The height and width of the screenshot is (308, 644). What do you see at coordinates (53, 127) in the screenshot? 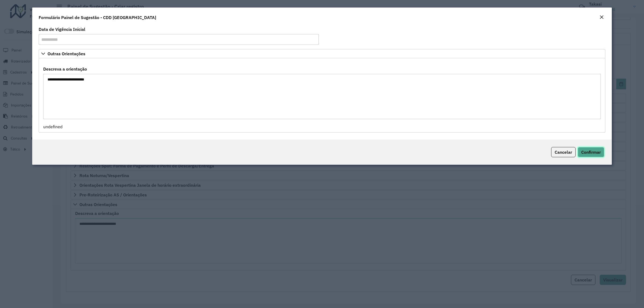
I see `span: undefined` at bounding box center [53, 127].